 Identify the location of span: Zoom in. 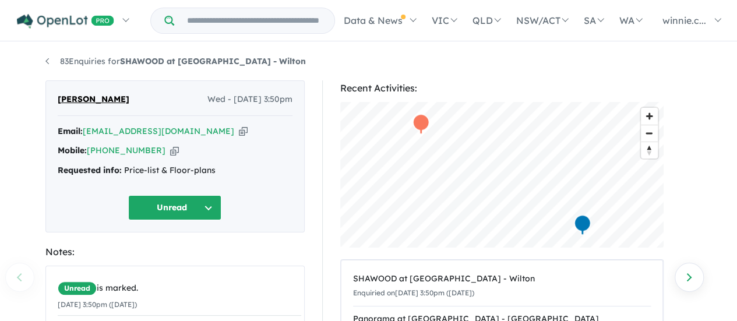
(649, 116).